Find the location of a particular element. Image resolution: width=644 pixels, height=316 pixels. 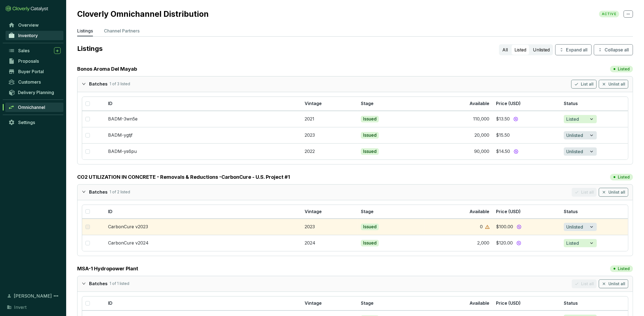

a: Proposals is located at coordinates (35, 61).